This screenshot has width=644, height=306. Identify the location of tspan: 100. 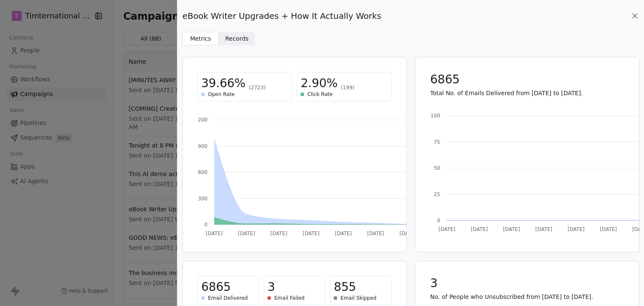
(435, 116).